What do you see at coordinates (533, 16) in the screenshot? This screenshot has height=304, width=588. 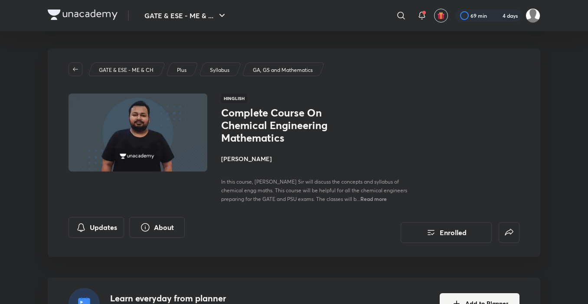 I see `img: pradhap B` at bounding box center [533, 16].